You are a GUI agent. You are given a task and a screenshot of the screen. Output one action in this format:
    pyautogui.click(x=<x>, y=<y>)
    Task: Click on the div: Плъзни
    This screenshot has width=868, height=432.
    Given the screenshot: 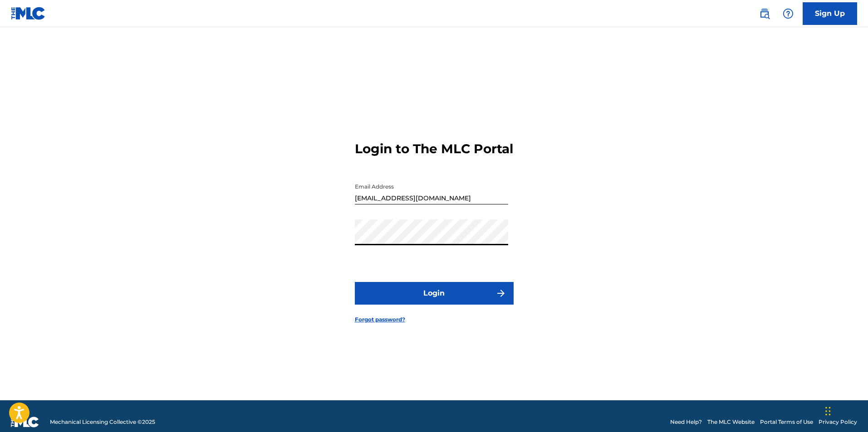 What is the action you would take?
    pyautogui.click(x=828, y=411)
    